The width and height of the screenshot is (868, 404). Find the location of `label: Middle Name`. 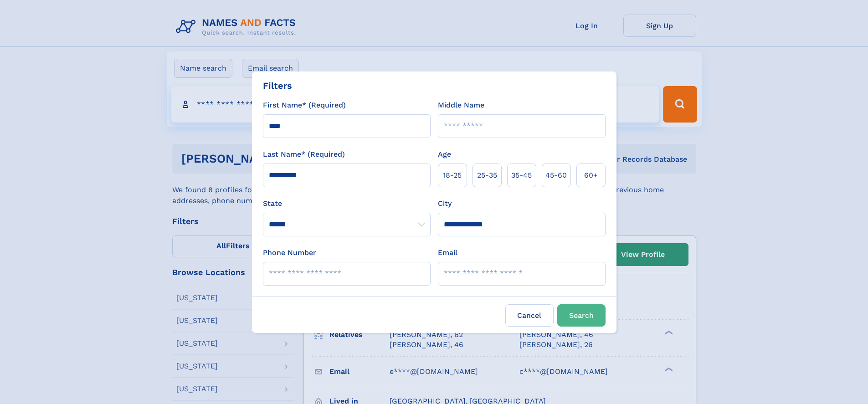

label: Middle Name is located at coordinates (461, 105).